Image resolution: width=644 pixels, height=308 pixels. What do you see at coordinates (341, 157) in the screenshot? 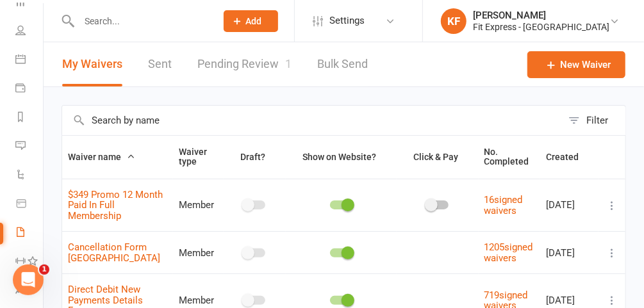
I see `button: Show on Website?` at bounding box center [341, 157].